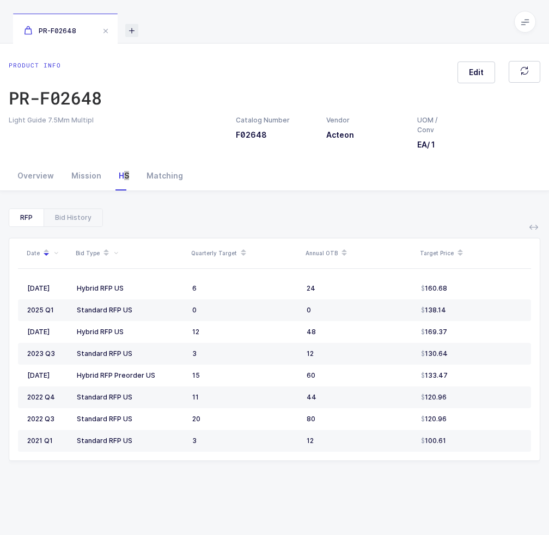 The image size is (549, 535). Describe the element at coordinates (130, 253) in the screenshot. I see `div: Bid Type` at that location.